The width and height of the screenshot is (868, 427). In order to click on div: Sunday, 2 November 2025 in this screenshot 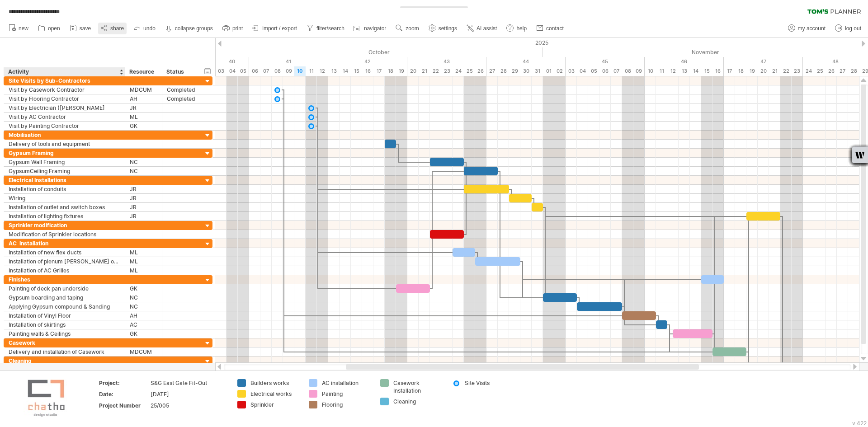, I will do `click(560, 71)`.